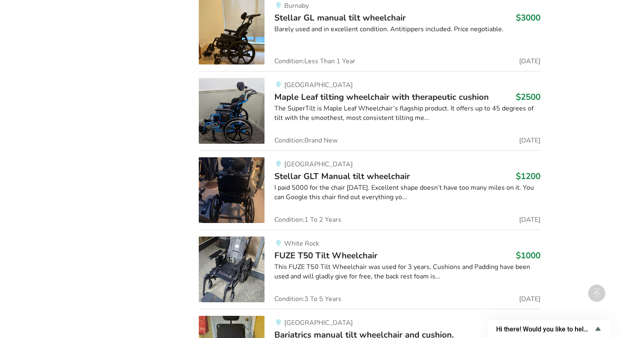  What do you see at coordinates (545, 329) in the screenshot?
I see `span: Hi there! Would you like to help us improve AssistList?` at bounding box center [545, 329].